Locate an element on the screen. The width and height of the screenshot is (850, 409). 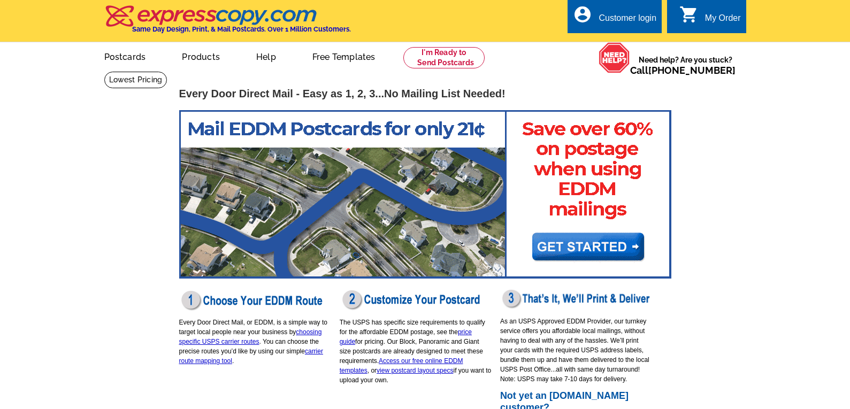
div: Customer login is located at coordinates (627, 21).